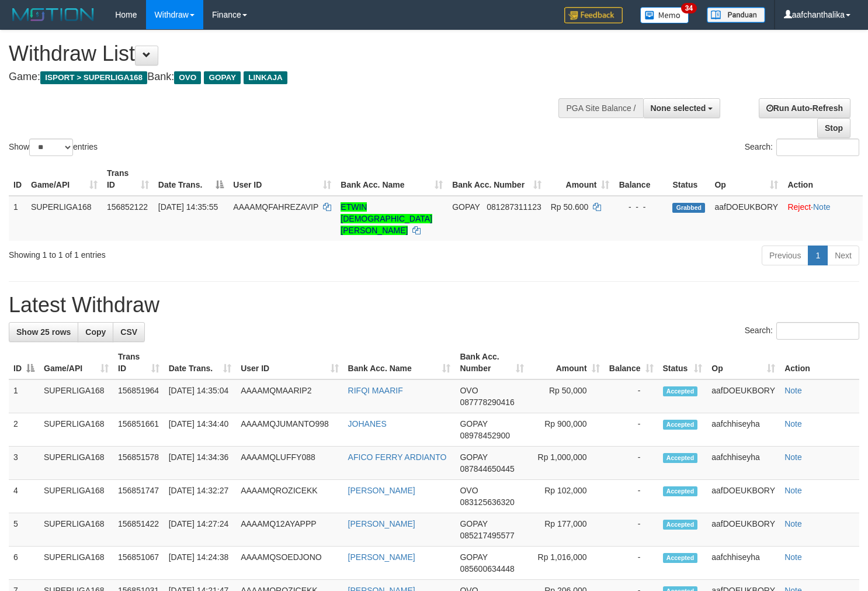 This screenshot has width=868, height=591. What do you see at coordinates (601, 108) in the screenshot?
I see `div: PGA Site Balance /` at bounding box center [601, 108].